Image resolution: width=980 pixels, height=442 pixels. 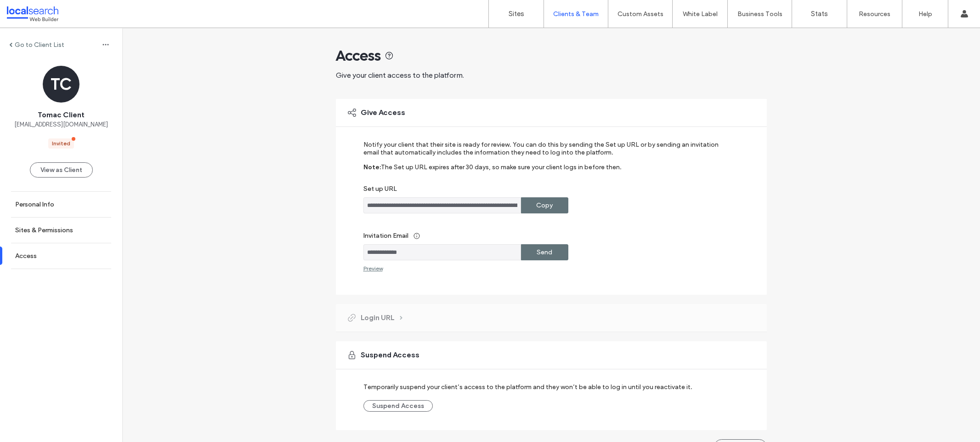 I want to click on div: Invited, so click(x=61, y=144).